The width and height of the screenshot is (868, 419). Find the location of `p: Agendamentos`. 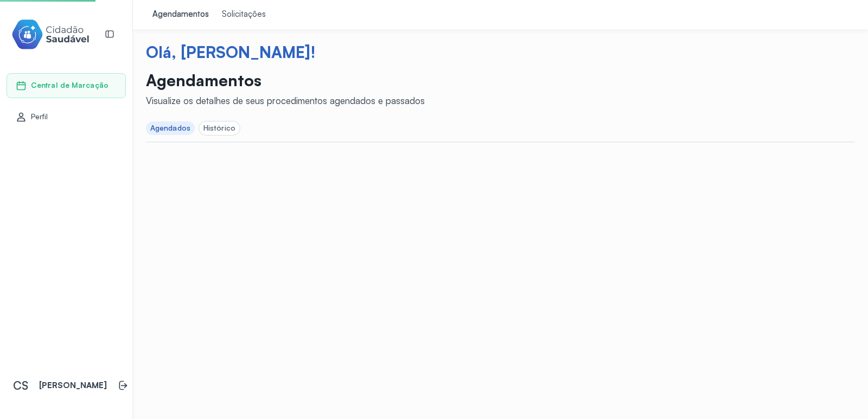

p: Agendamentos is located at coordinates (285, 80).